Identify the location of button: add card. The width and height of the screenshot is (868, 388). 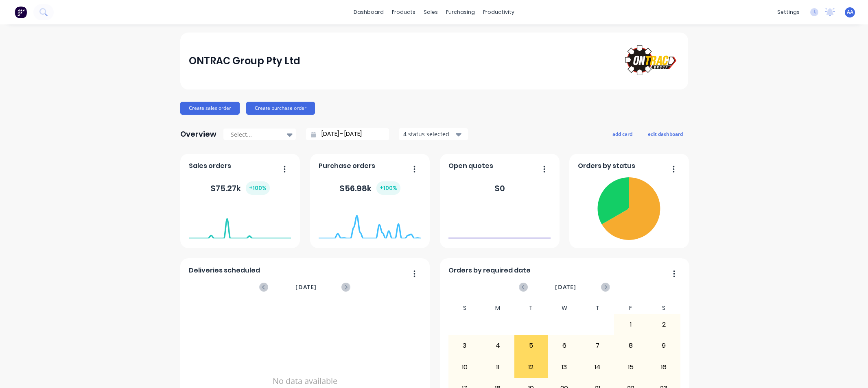
(622, 134).